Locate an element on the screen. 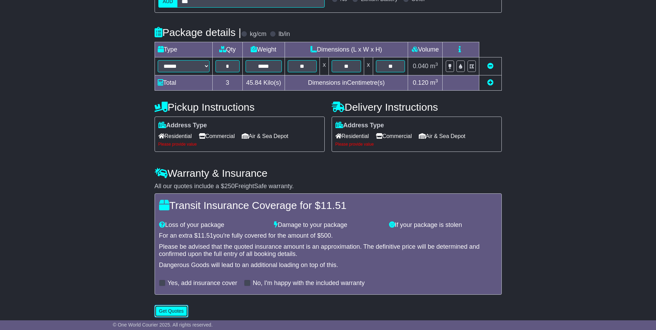  div: Damage to your package is located at coordinates (328, 225).